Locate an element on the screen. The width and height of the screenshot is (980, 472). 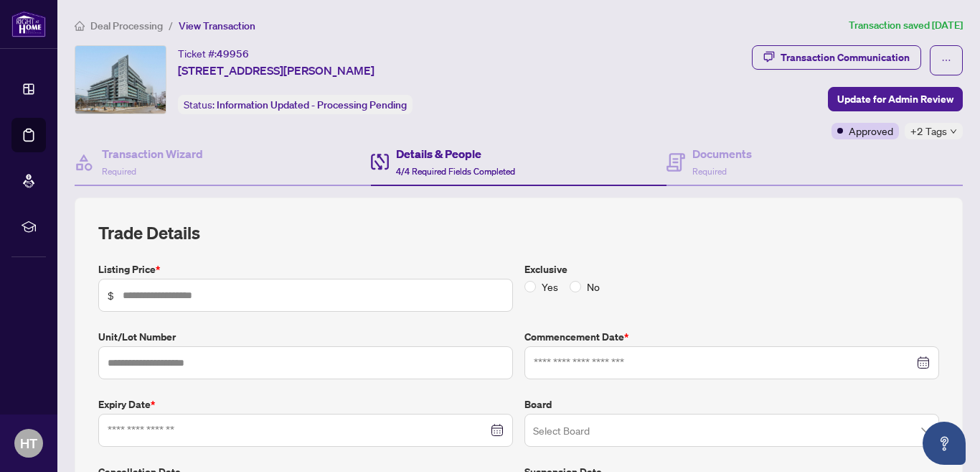
span: ellipsis is located at coordinates (946, 61).